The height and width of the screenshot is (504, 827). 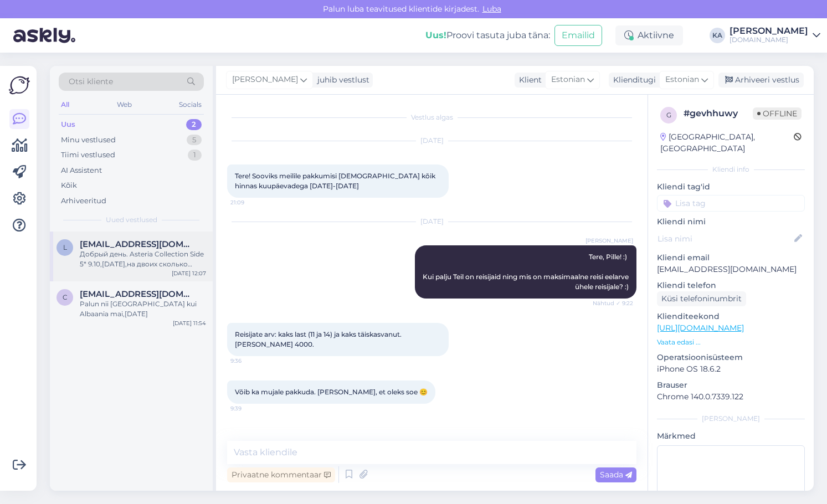 I want to click on p: Kliendi tag'id, so click(x=731, y=186).